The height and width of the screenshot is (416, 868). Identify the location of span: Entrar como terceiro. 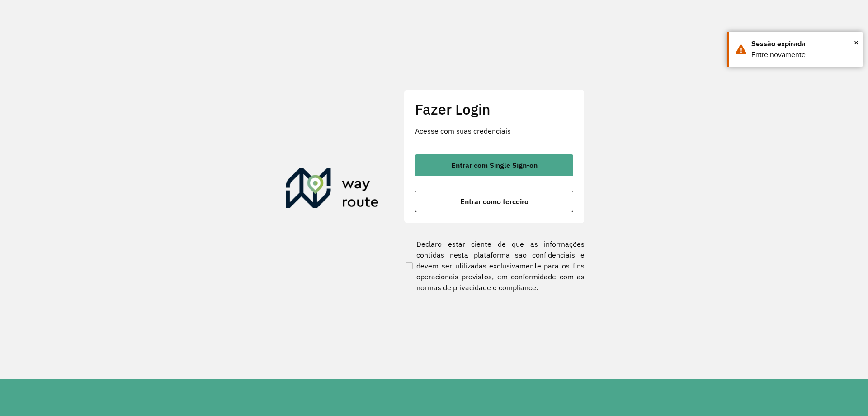
(494, 201).